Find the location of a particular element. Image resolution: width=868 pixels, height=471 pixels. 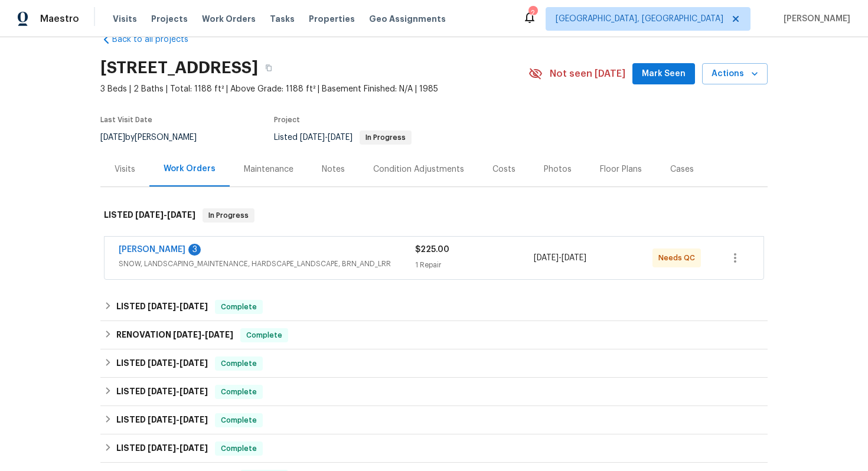

span: SNOW, LANDSCAPING_MAINTENANCE, HARDSCAPE_LANDSCAPE, BRN_AND_LRR is located at coordinates (267, 264).